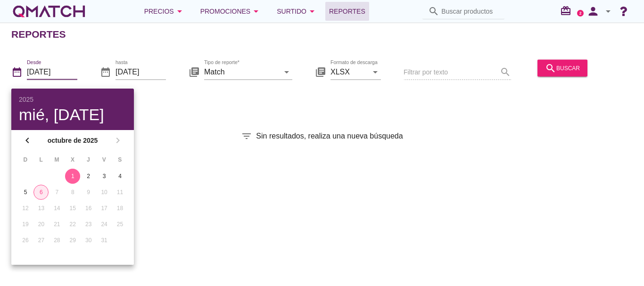 The width and height of the screenshot is (644, 286). I want to click on th: J, so click(88, 160).